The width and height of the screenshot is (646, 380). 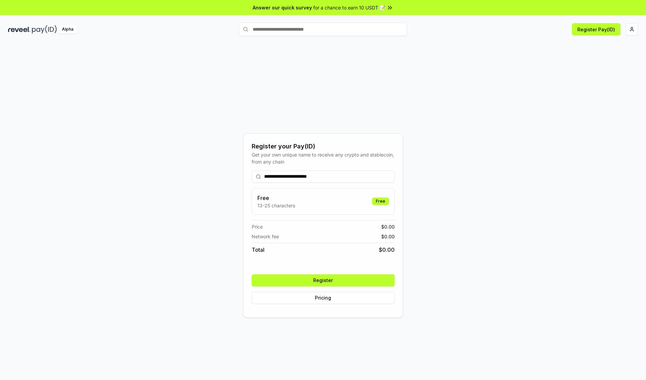 What do you see at coordinates (19, 29) in the screenshot?
I see `img: reveel_dark` at bounding box center [19, 29].